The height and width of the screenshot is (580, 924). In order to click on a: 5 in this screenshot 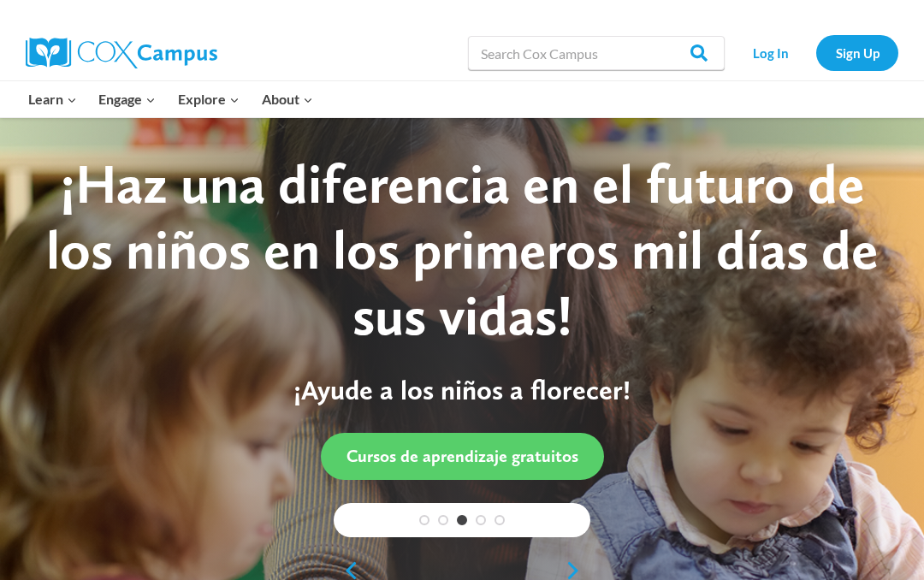, I will do `click(500, 520)`.